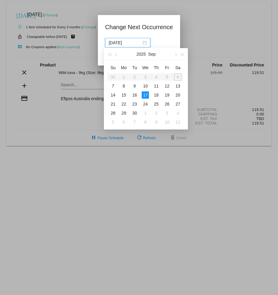  What do you see at coordinates (135, 86) in the screenshot?
I see `td: 9/9/2025` at bounding box center [135, 86].